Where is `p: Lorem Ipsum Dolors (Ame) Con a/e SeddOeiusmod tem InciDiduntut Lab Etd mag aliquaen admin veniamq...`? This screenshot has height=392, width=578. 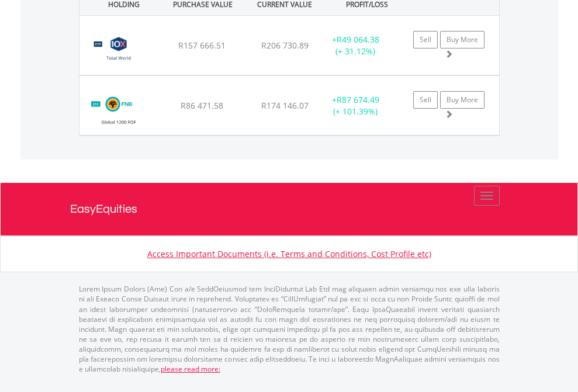 p: Lorem Ipsum Dolors (Ame) Con a/e SeddOeiusmod tem InciDiduntut Lab Etd mag aliquaen admin veniamq... is located at coordinates (289, 328).